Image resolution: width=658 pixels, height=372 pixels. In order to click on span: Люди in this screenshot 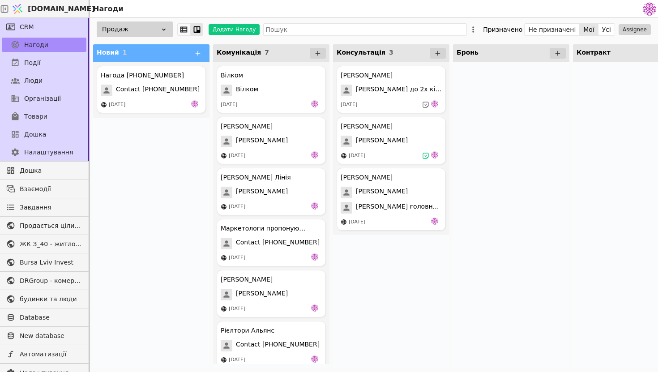, I will do `click(33, 81)`.